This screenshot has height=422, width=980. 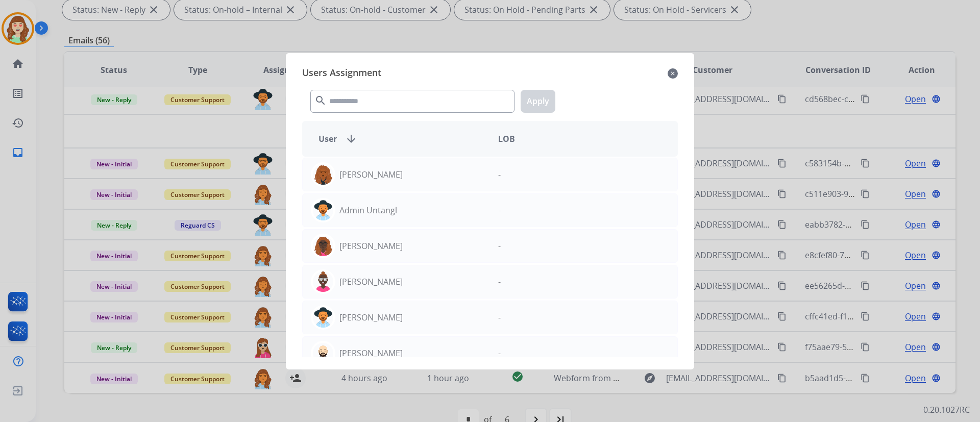 What do you see at coordinates (400, 139) in the screenshot?
I see `div: User` at bounding box center [400, 139].